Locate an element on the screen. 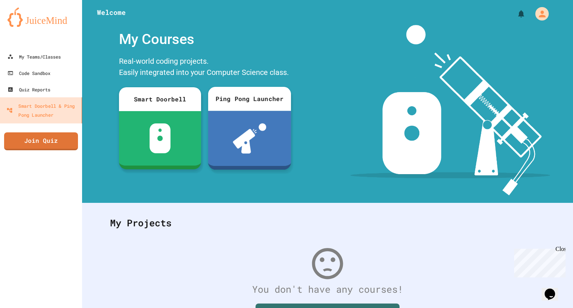 Image resolution: width=573 pixels, height=308 pixels. div: My Account is located at coordinates (539, 14).